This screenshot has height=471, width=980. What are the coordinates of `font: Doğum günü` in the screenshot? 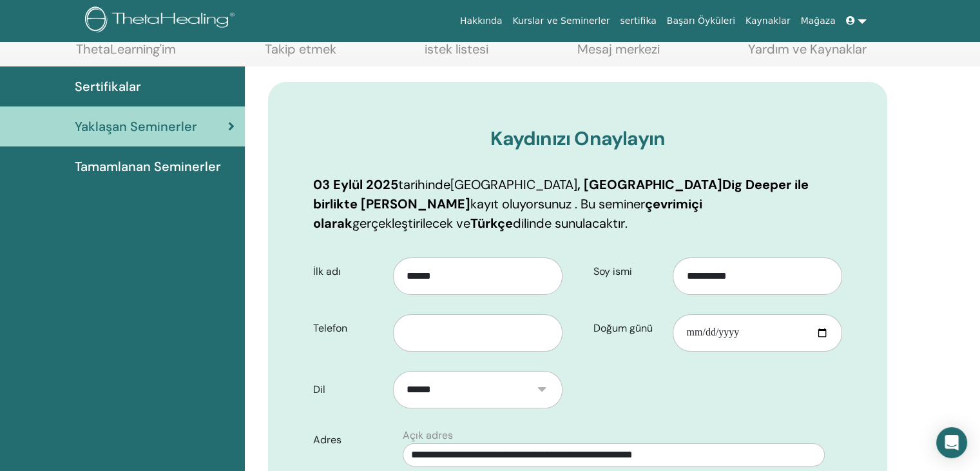 It's located at (623, 327).